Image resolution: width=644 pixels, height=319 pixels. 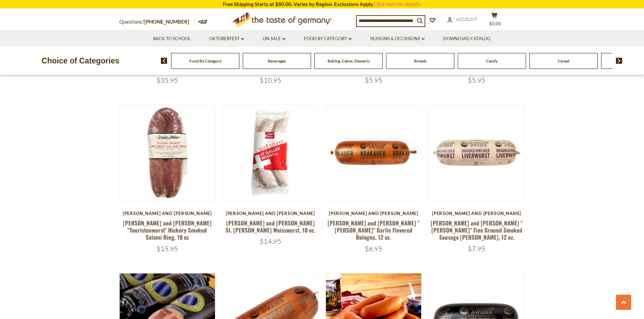 I want to click on span: $10.95, so click(x=270, y=80).